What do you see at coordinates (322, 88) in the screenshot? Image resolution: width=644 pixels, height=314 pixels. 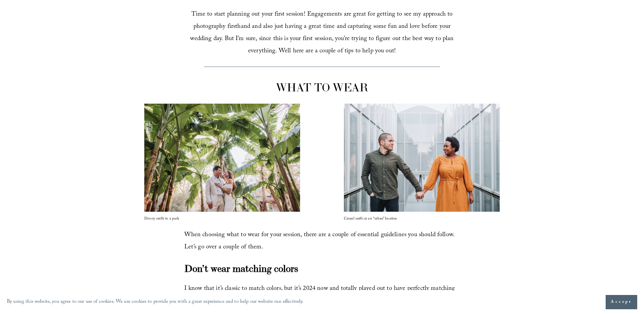 I see `span: WHAT TO WEAR` at bounding box center [322, 88].